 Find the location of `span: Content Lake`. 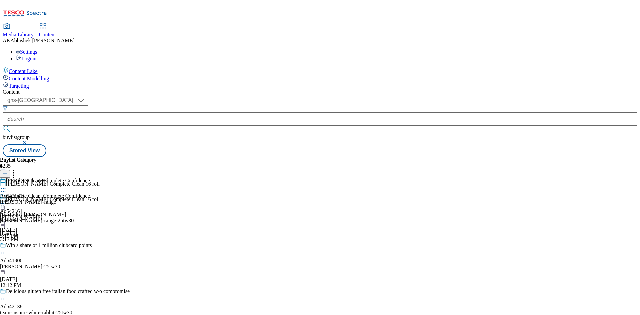

span: Content Lake is located at coordinates (23, 71).